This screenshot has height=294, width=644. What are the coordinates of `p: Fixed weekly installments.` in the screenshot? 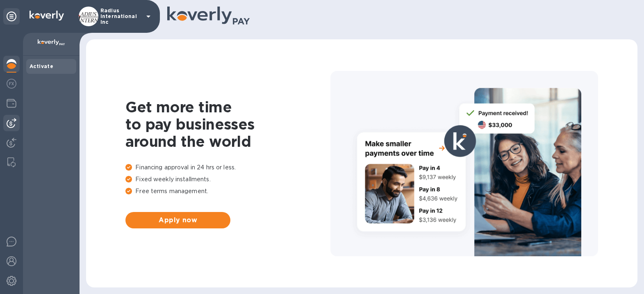 It's located at (228, 179).